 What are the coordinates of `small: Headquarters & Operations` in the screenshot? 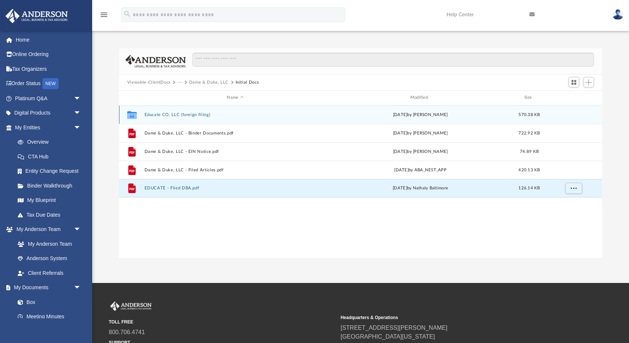 It's located at (454, 318).